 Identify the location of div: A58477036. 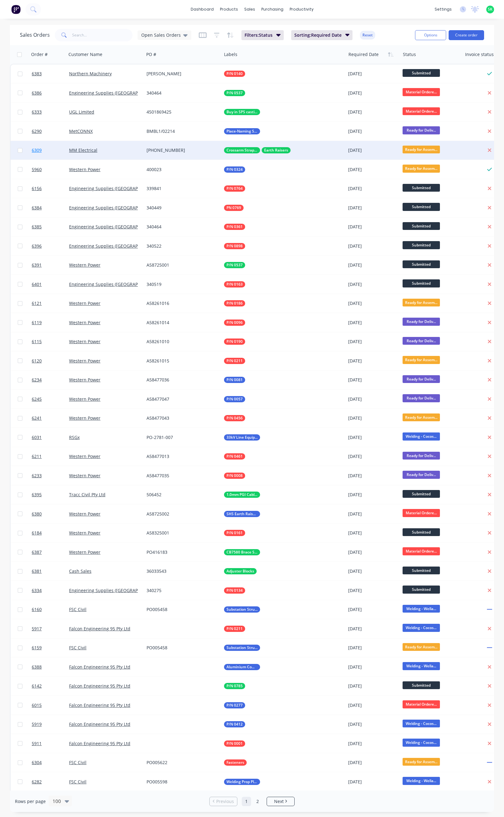
(181, 380).